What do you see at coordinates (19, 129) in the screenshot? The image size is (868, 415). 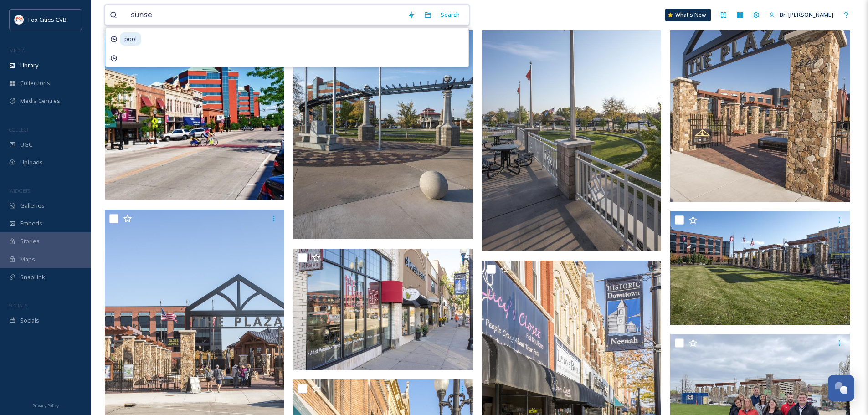 I see `span: COLLECT` at bounding box center [19, 129].